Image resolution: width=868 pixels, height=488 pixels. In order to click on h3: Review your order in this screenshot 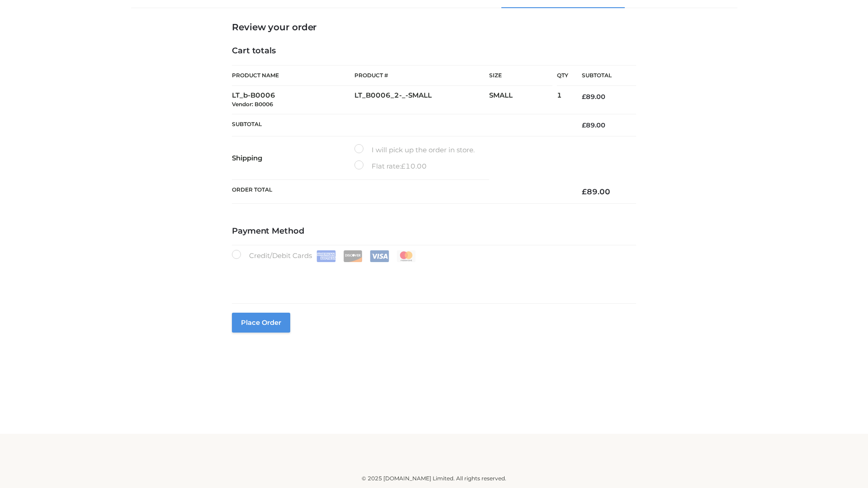, I will do `click(434, 27)`.